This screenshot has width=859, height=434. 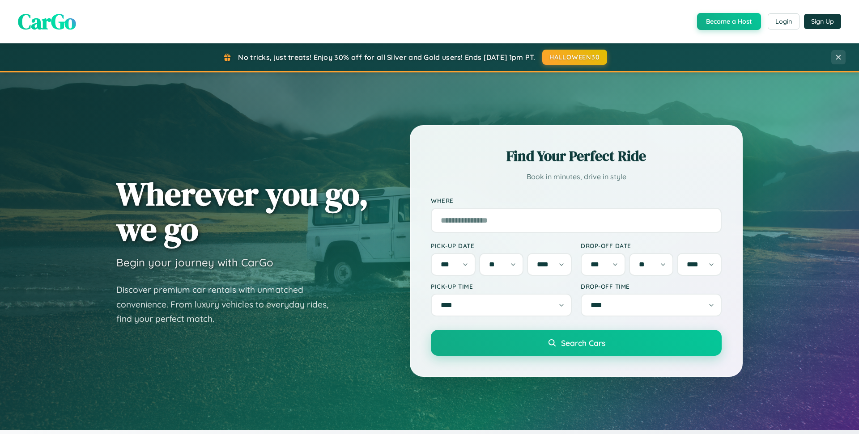 I want to click on h3: Begin your journey with CarGo, so click(x=195, y=262).